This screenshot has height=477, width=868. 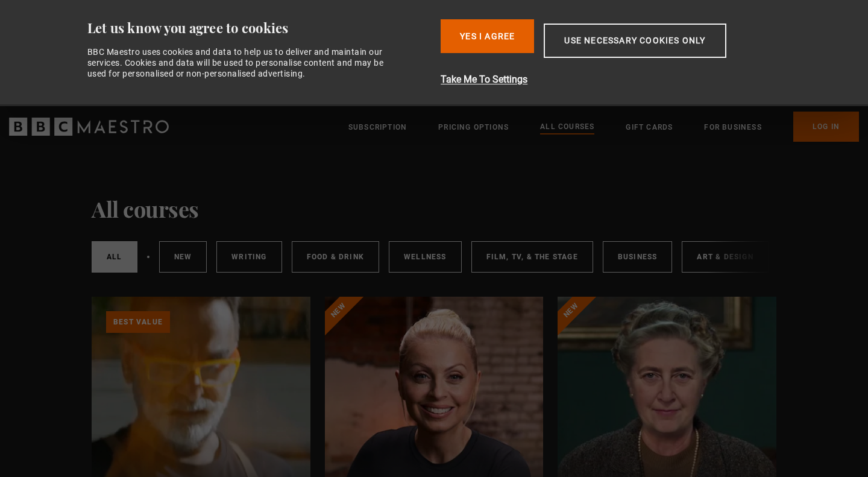 What do you see at coordinates (532, 257) in the screenshot?
I see `a: Film, TV, & The Stage` at bounding box center [532, 257].